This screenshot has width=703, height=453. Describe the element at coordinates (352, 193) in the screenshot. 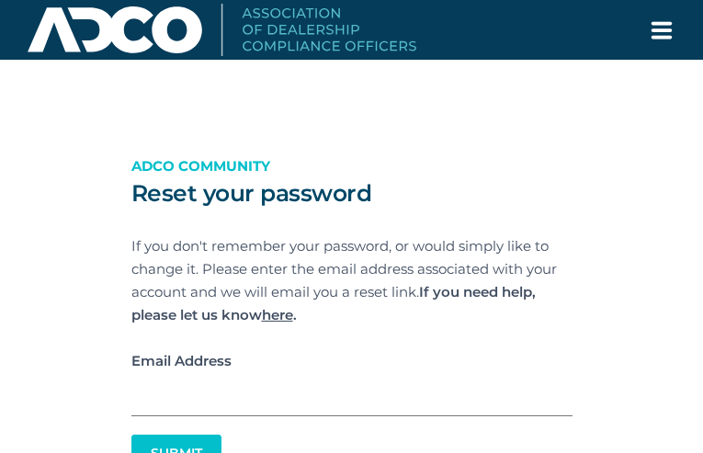

I see `h2: Reset your password` at that location.